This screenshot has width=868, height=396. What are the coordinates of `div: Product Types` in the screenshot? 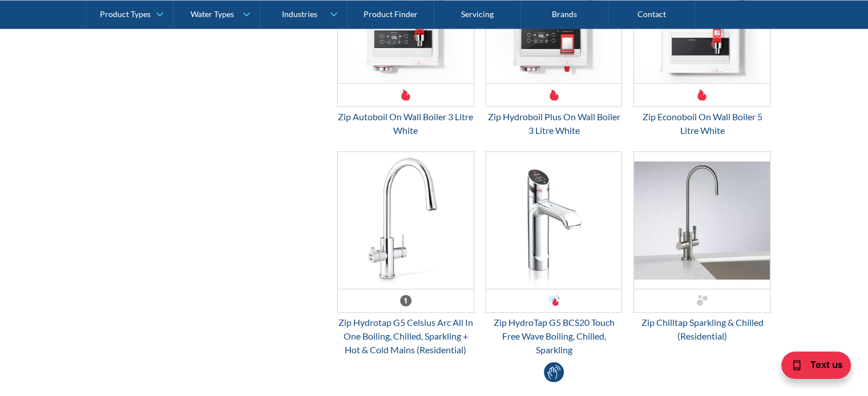 It's located at (125, 13).